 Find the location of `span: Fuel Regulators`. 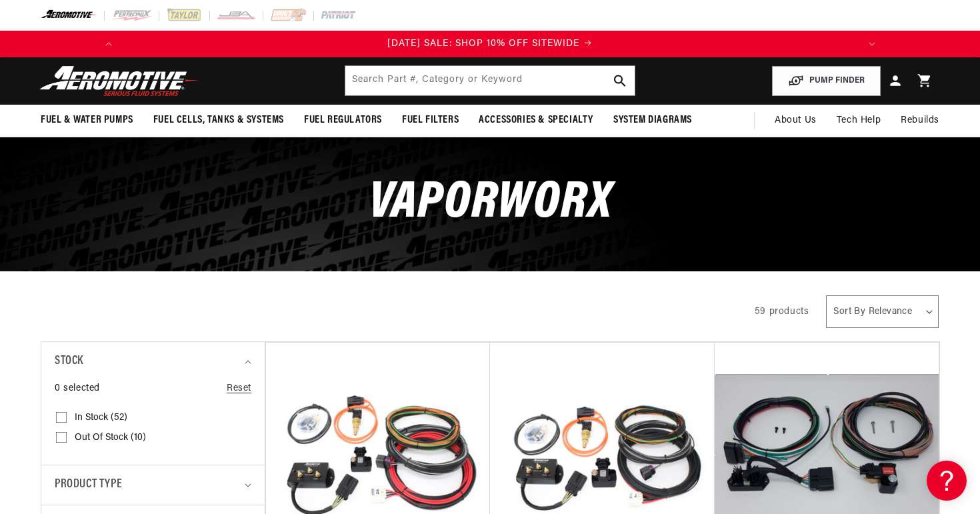

span: Fuel Regulators is located at coordinates (343, 120).